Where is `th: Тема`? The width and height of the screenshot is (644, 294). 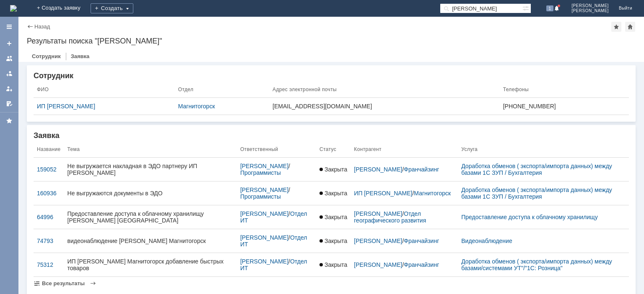
th: Тема is located at coordinates (151, 150).